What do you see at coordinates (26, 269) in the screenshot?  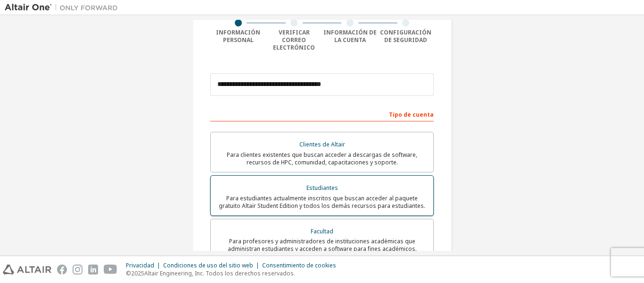 I see `img: altair_logo.svg` at bounding box center [26, 269].